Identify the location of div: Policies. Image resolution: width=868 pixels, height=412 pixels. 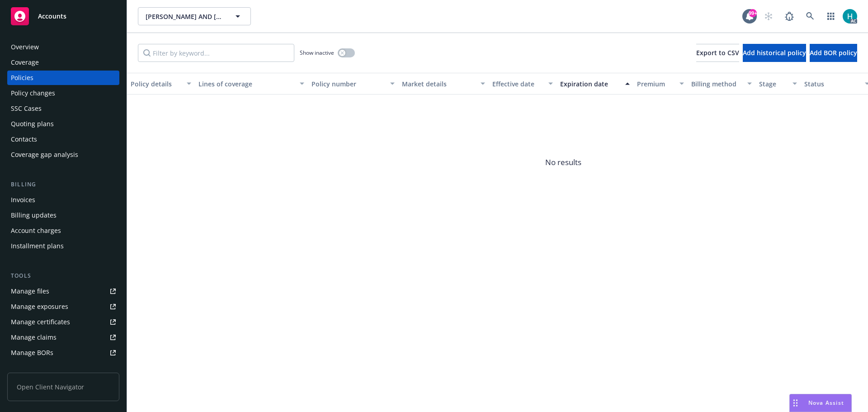
(22, 78).